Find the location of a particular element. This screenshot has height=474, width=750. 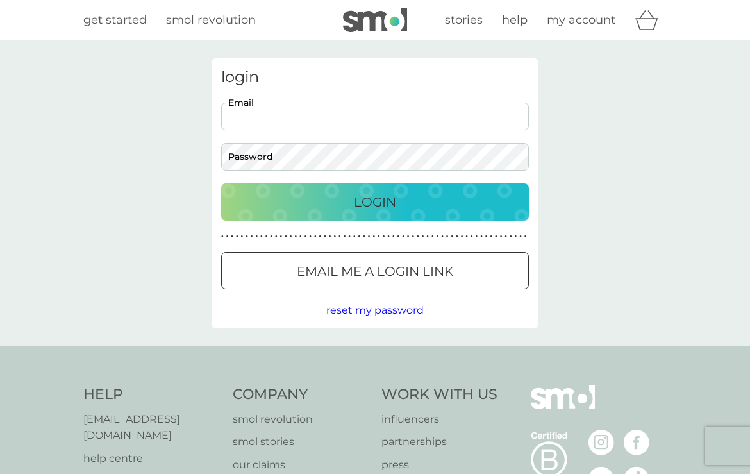

button: reset my password is located at coordinates (375, 310).